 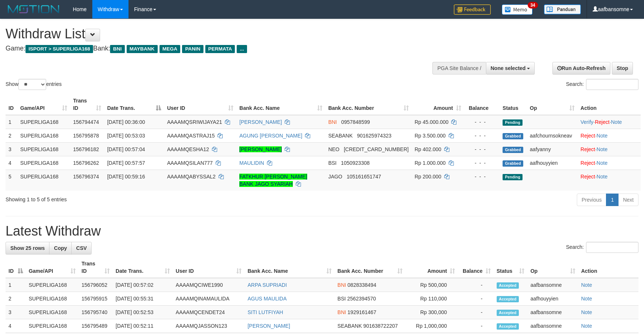 What do you see at coordinates (142, 267) in the screenshot?
I see `th: Date Trans.: activate to sort column ascending` at bounding box center [142, 267].